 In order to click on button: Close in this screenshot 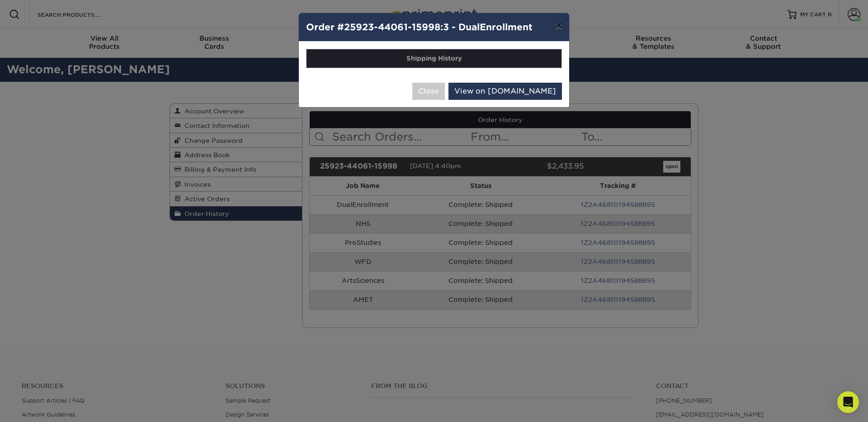, I will do `click(428, 91)`.